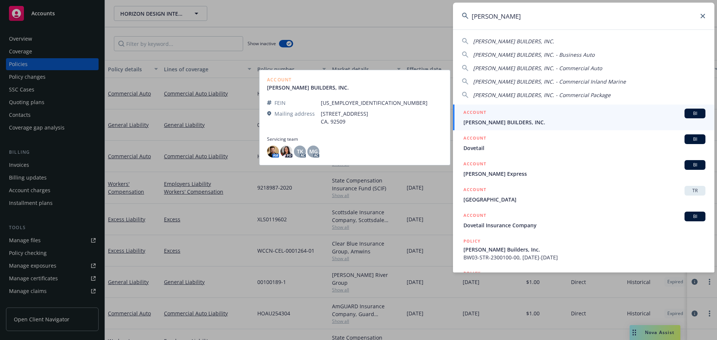 The width and height of the screenshot is (717, 340). What do you see at coordinates (583, 143) in the screenshot?
I see `a: ACCOUNTBIDovetail` at bounding box center [583, 143].